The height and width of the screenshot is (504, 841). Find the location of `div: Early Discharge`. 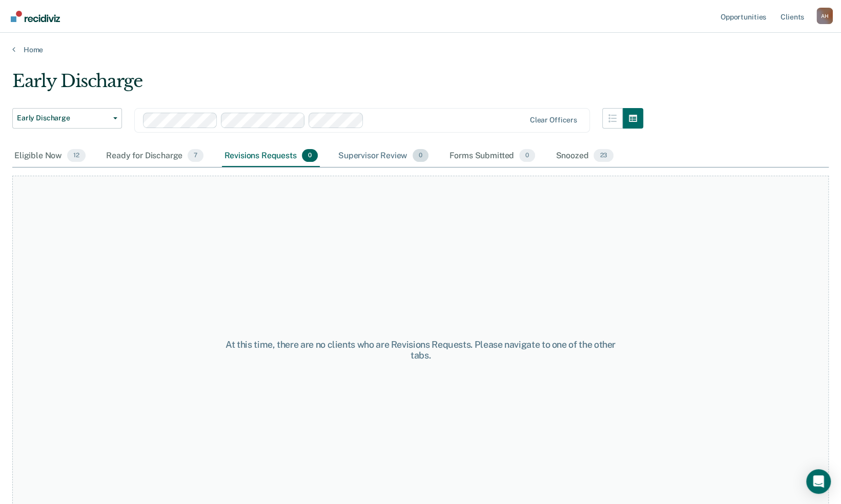

div: Early Discharge is located at coordinates (327, 85).